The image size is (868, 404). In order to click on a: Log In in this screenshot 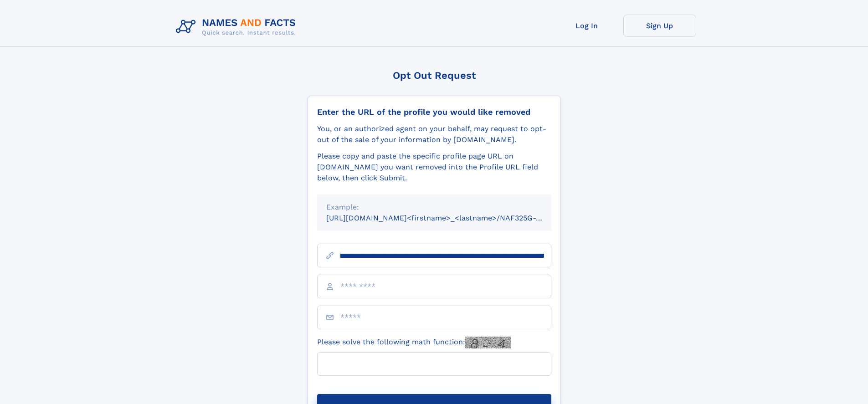, I will do `click(587, 25)`.